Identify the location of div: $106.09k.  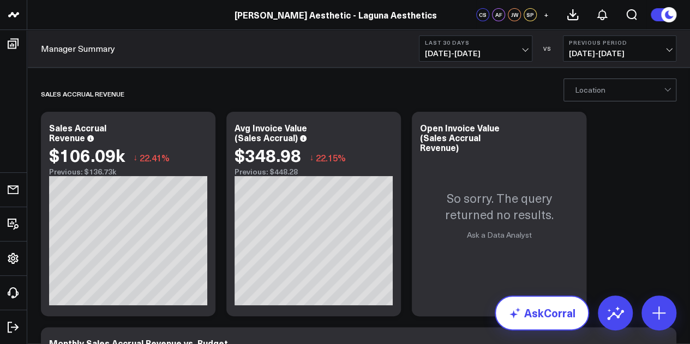
(87, 155).